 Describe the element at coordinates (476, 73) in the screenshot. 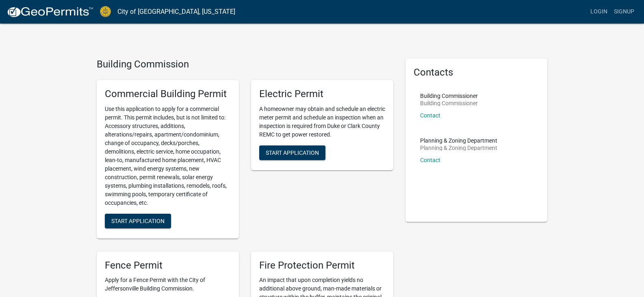

I see `h5: Contacts` at that location.